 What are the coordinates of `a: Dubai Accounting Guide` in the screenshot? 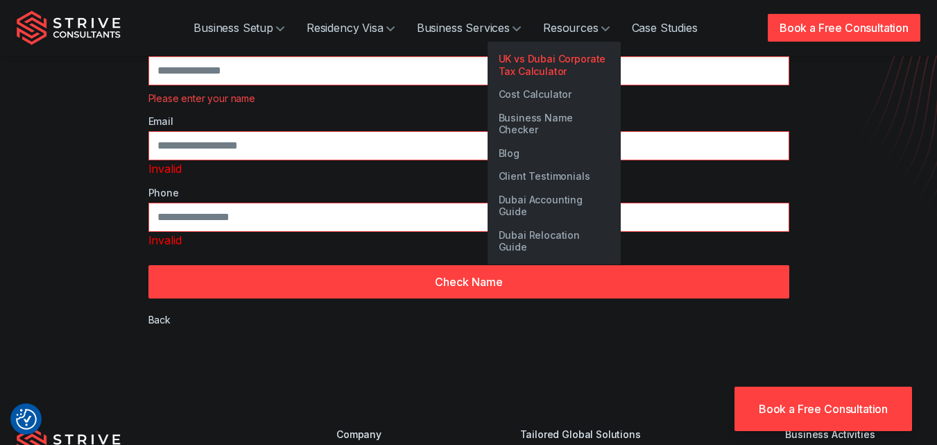 It's located at (554, 205).